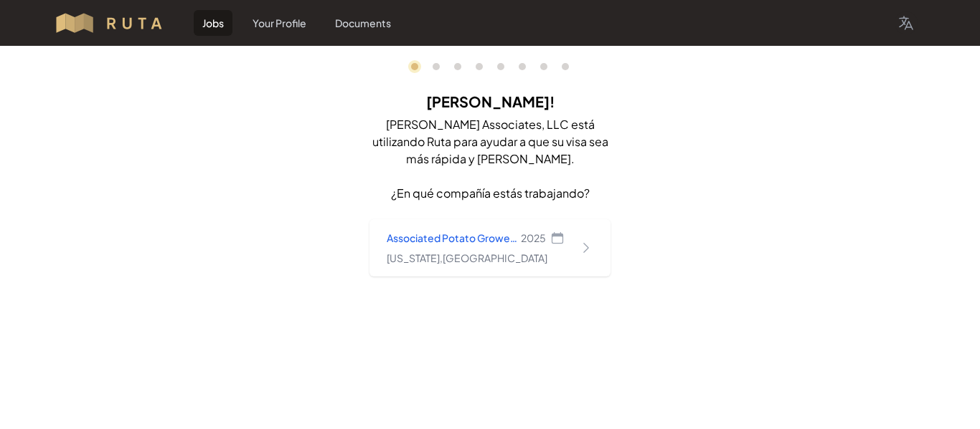 This screenshot has height=429, width=980. What do you see at coordinates (279, 23) in the screenshot?
I see `a: Your Profile` at bounding box center [279, 23].